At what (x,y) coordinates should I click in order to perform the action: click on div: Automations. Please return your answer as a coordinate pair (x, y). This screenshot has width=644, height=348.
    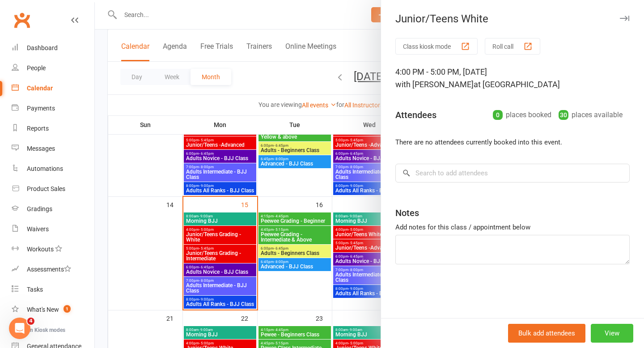
    Looking at the image, I should click on (45, 169).